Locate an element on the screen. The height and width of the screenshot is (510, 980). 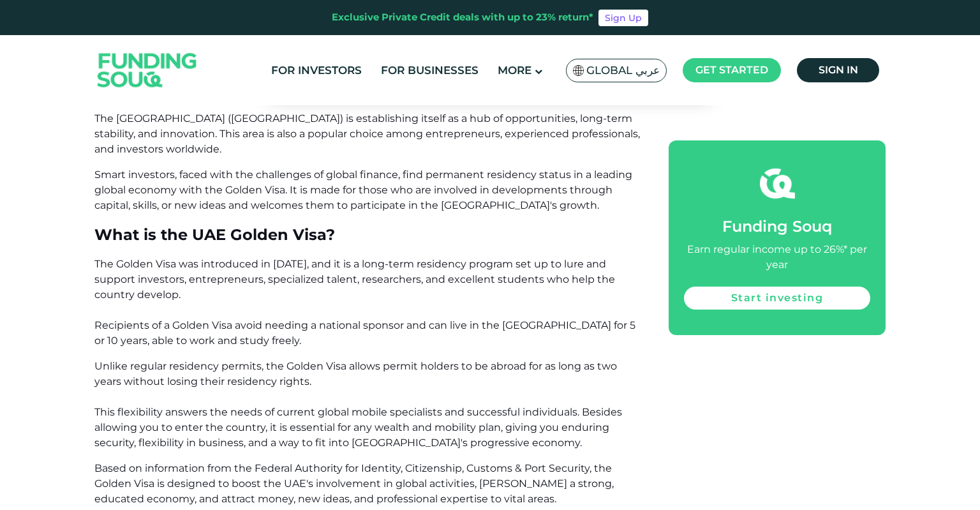
span: Funding Souq is located at coordinates (777, 226).